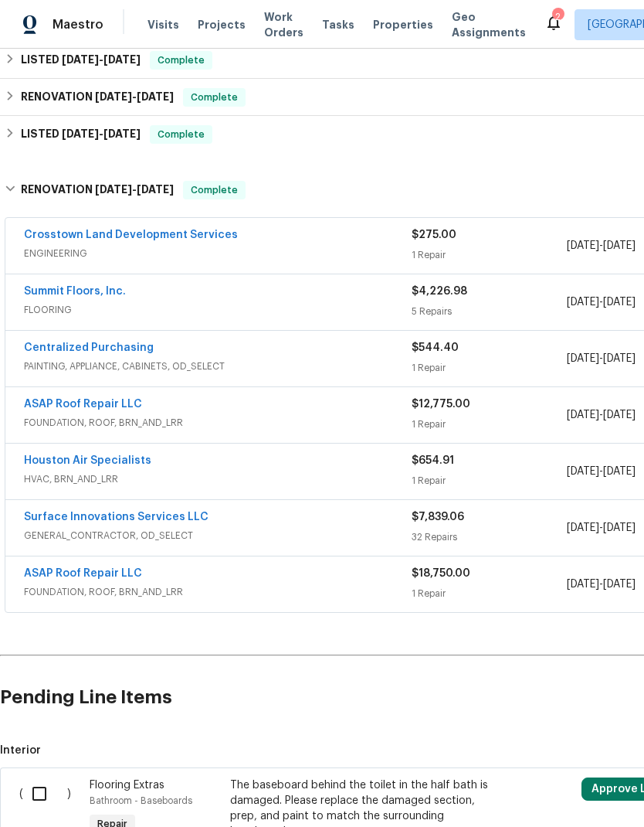 The height and width of the screenshot is (827, 644). I want to click on span: $18,750.00, so click(441, 573).